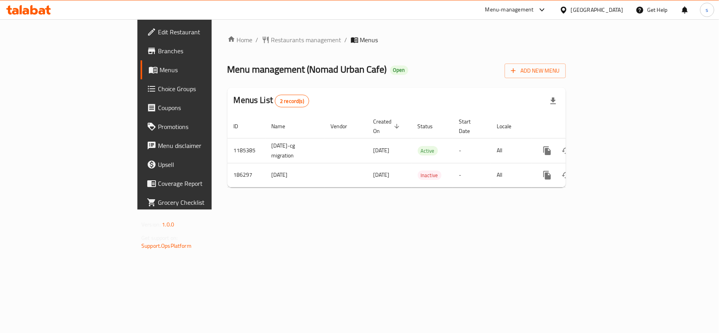 This screenshot has height=333, width=719. Describe the element at coordinates (204, 32) in the screenshot. I see `span: Edit Restaurant` at that location.